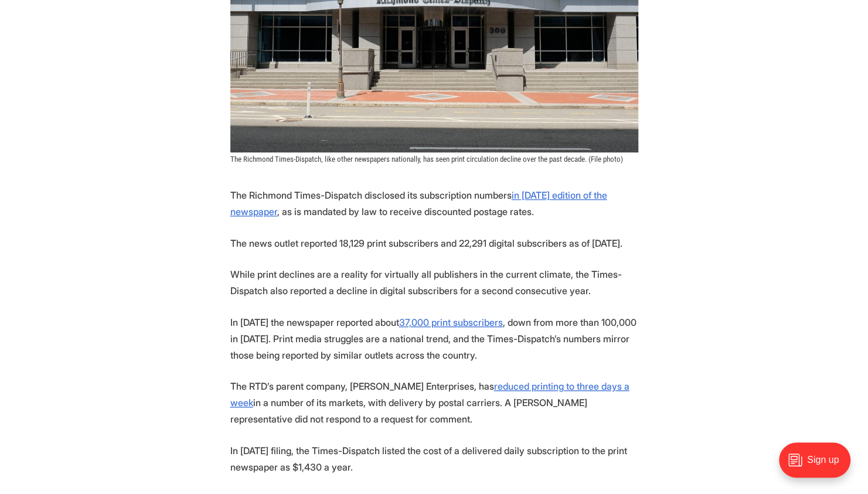  What do you see at coordinates (434, 282) in the screenshot?
I see `p: While print declines are a reality for virtually all publishers in the current climate, the Times...` at bounding box center [434, 282].